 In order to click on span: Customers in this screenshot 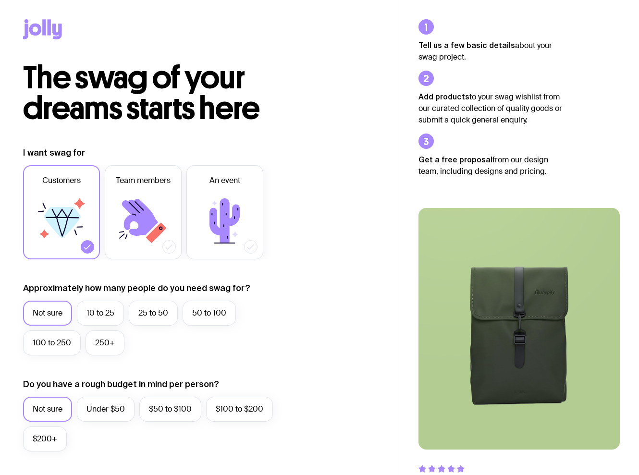, I will do `click(61, 181)`.